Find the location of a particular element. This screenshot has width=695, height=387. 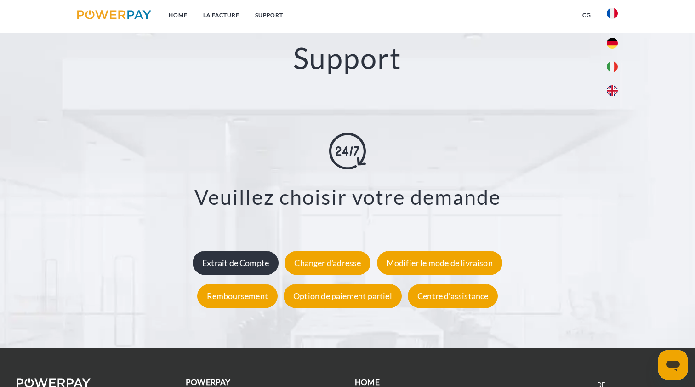

img: it is located at coordinates (612, 67).